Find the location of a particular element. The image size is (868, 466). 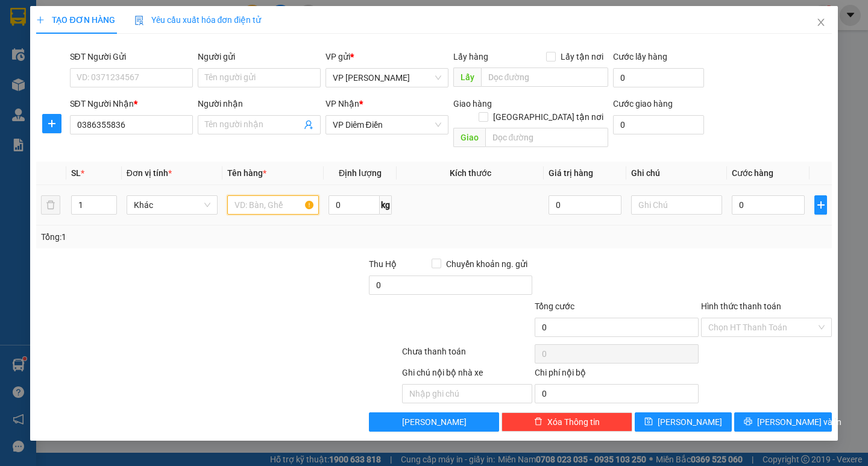

span: Cước hàng is located at coordinates (752, 173).